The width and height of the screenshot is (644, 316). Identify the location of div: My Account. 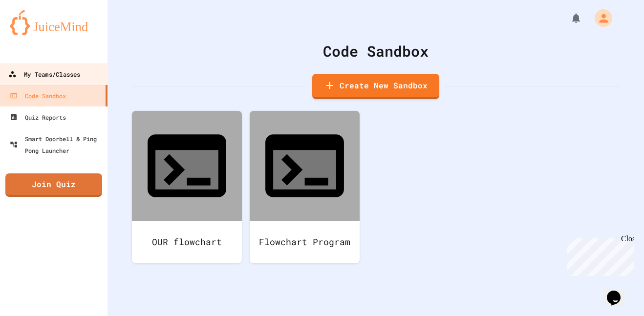
(600, 18).